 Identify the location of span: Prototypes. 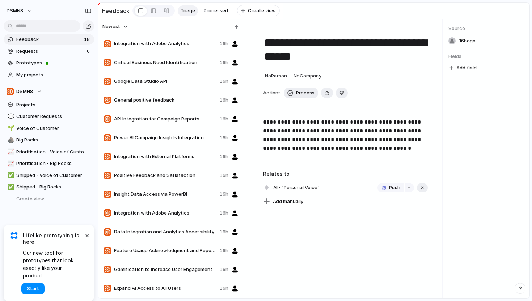
(54, 63).